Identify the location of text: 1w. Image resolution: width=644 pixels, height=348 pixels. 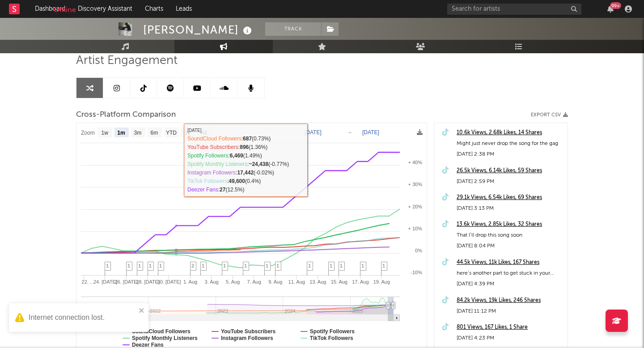
(105, 133).